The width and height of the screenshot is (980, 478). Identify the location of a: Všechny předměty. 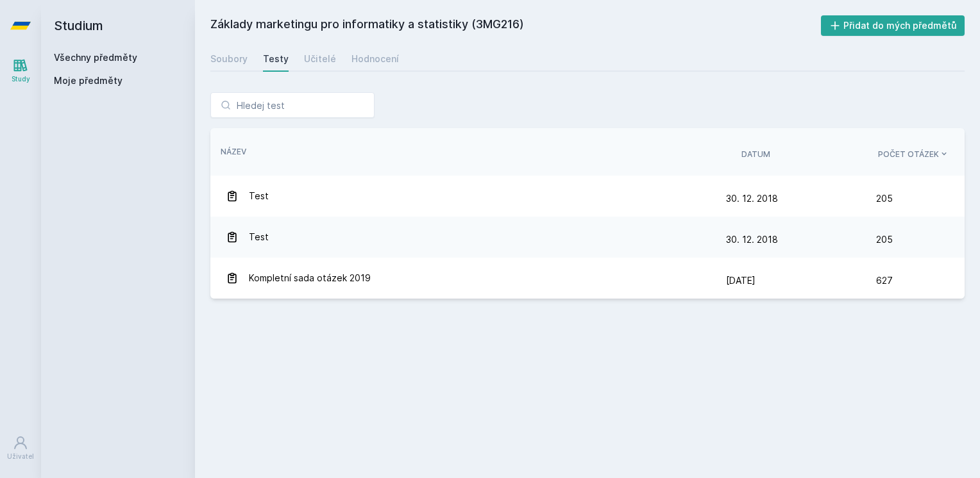
(96, 57).